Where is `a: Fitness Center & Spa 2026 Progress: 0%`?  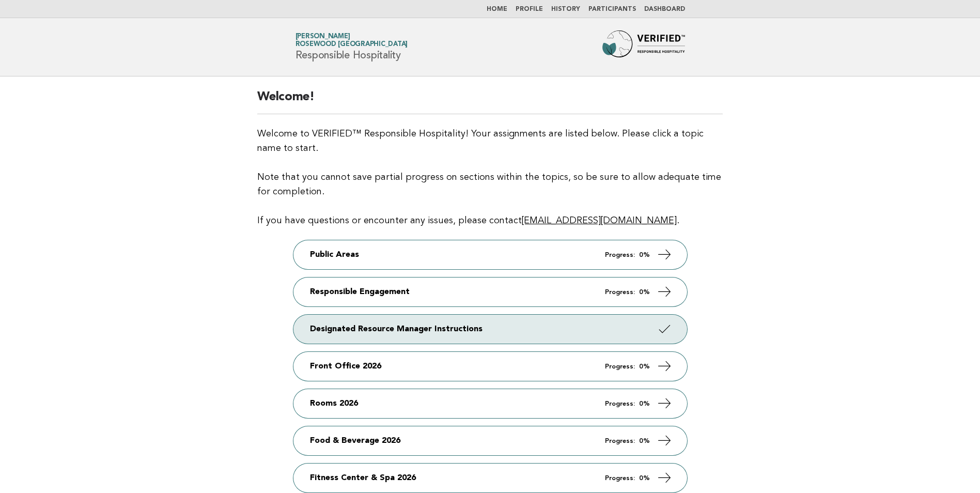
a: Fitness Center & Spa 2026 Progress: 0% is located at coordinates (490, 478).